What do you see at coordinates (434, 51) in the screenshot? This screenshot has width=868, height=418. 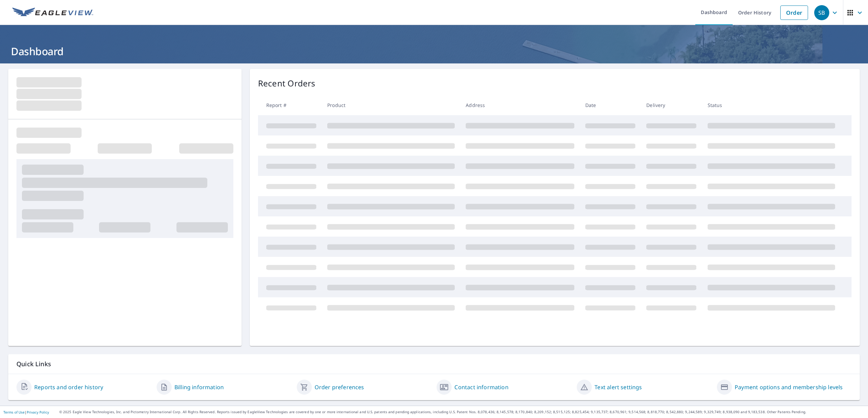 I see `h1: Dashboard` at bounding box center [434, 51].